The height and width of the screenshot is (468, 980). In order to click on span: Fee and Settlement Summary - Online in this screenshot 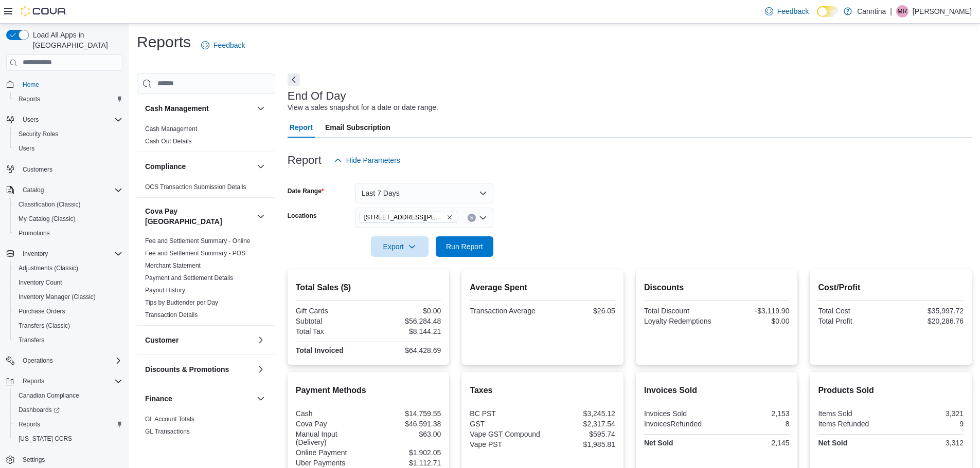, I will do `click(198, 241)`.